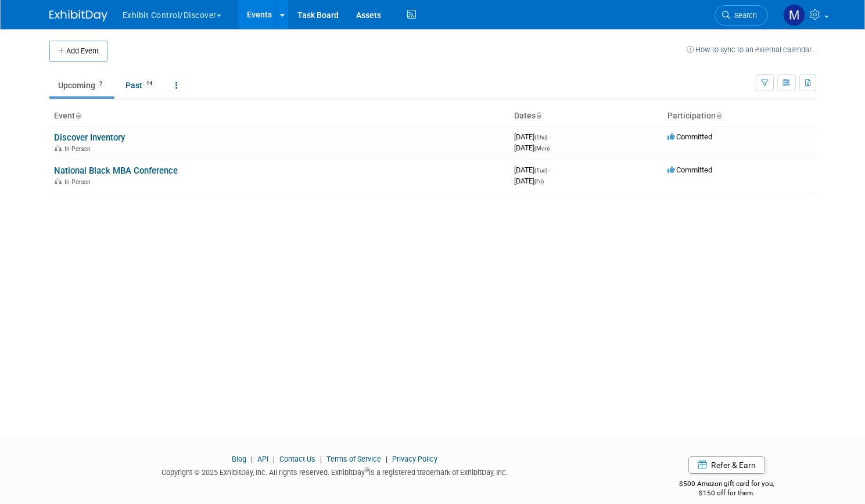 Image resolution: width=865 pixels, height=504 pixels. Describe the element at coordinates (538, 115) in the screenshot. I see `a: Sort by Start Date` at that location.